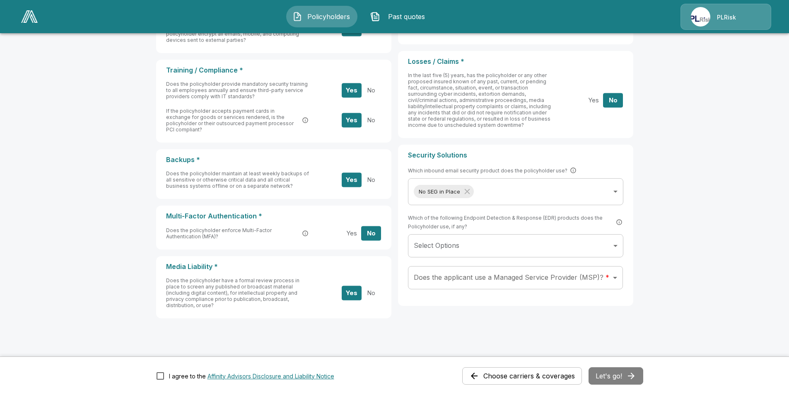 The height and width of the screenshot is (395, 789). What do you see at coordinates (274, 216) in the screenshot?
I see `p: Multi-Factor Authentication *` at bounding box center [274, 216].